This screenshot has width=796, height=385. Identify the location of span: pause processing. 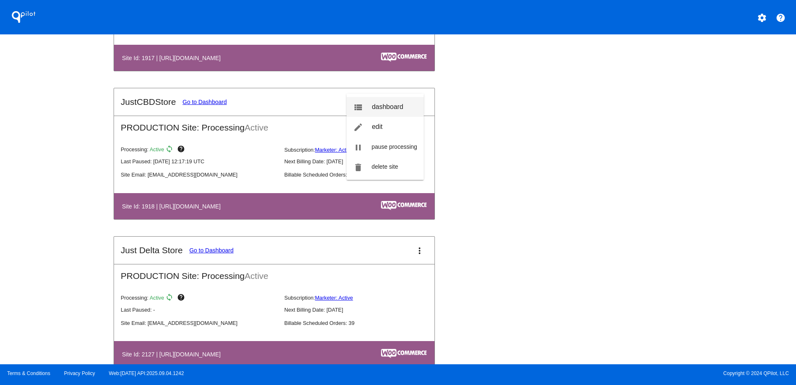
(394, 147).